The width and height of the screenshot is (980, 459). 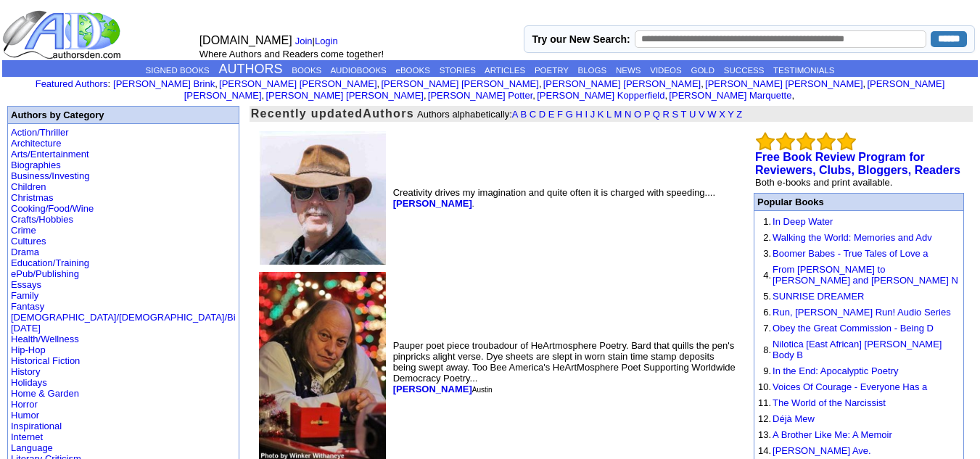 What do you see at coordinates (551, 70) in the screenshot?
I see `a: POETRY` at bounding box center [551, 70].